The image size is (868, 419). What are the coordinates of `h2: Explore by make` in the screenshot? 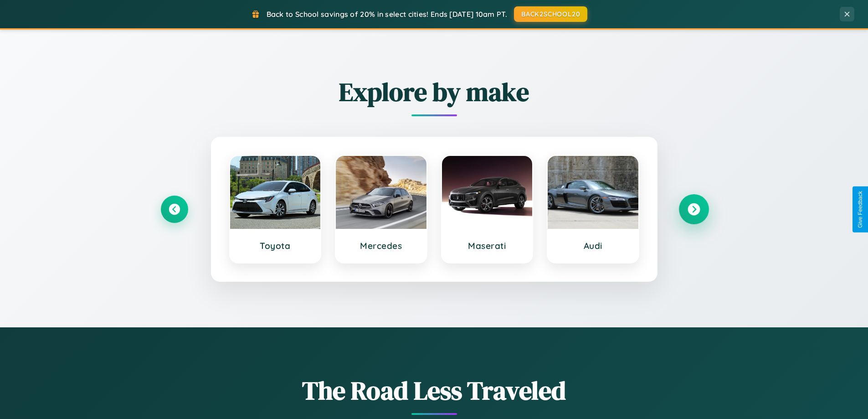 It's located at (434, 92).